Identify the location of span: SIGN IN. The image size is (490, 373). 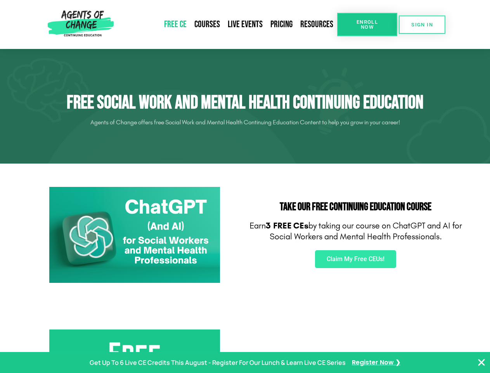
(422, 24).